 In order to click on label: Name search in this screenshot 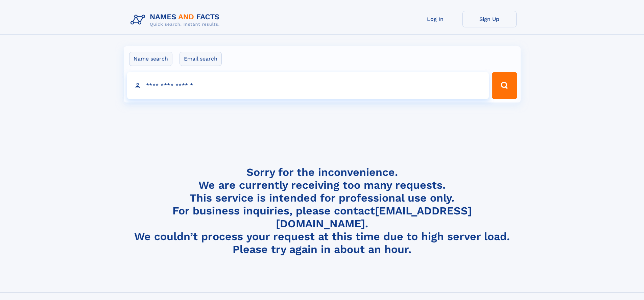, I will do `click(151, 59)`.